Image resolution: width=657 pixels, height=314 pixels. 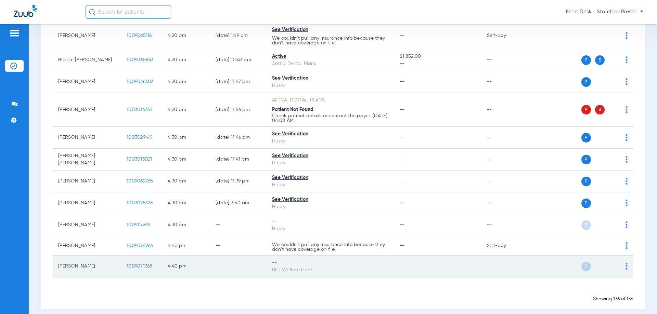 I want to click on span: 1009065116, so click(x=139, y=36).